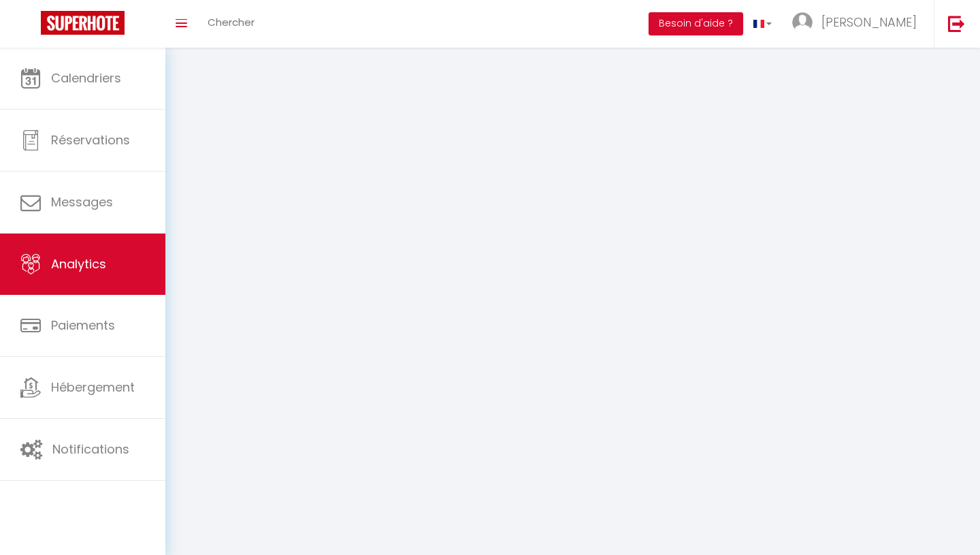 The image size is (980, 555). What do you see at coordinates (230, 22) in the screenshot?
I see `span: Chercher` at bounding box center [230, 22].